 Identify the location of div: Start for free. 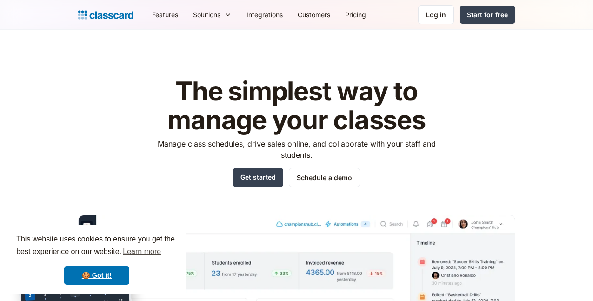
(487, 14).